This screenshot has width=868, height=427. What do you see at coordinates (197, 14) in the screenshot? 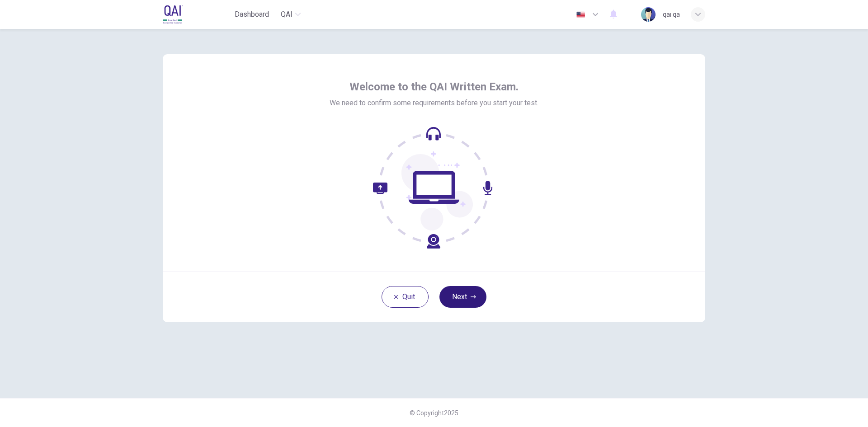
I see `a: QAI logo` at bounding box center [197, 14].